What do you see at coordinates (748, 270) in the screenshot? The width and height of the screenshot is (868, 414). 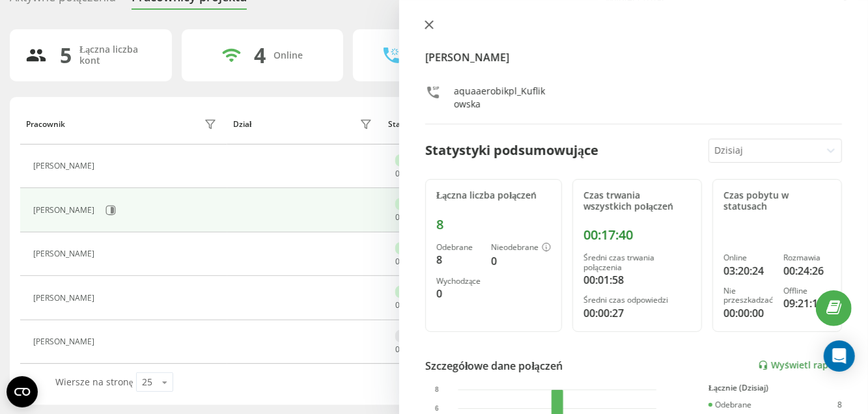 I see `div: 03:20:24` at bounding box center [748, 270].